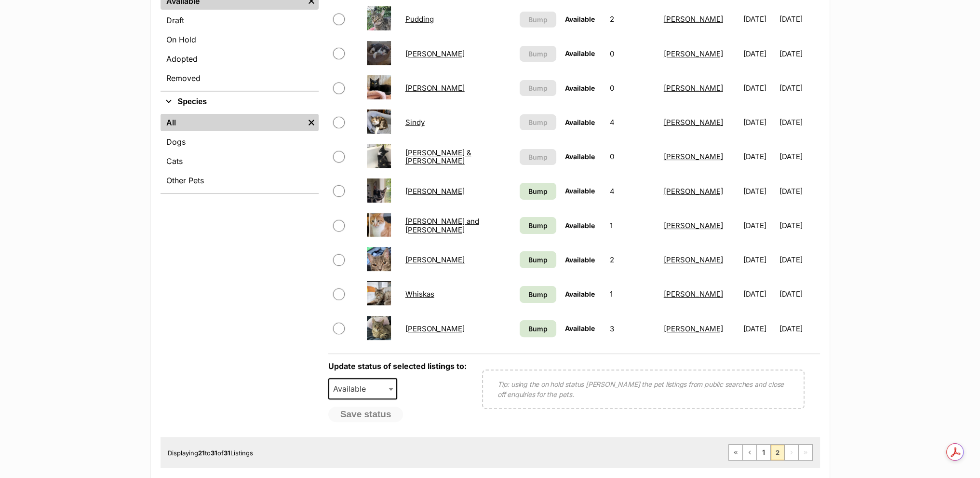  Describe the element at coordinates (240, 102) in the screenshot. I see `button: Species` at that location.